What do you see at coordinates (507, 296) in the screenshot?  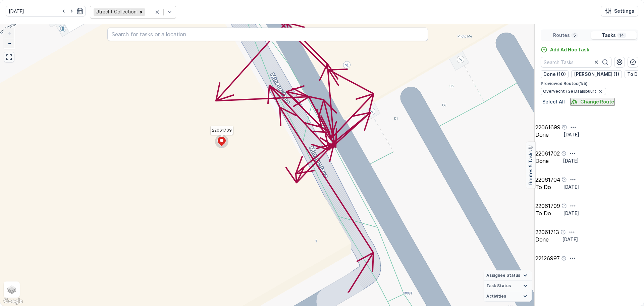 I see `summary: Activities` at bounding box center [507, 296].